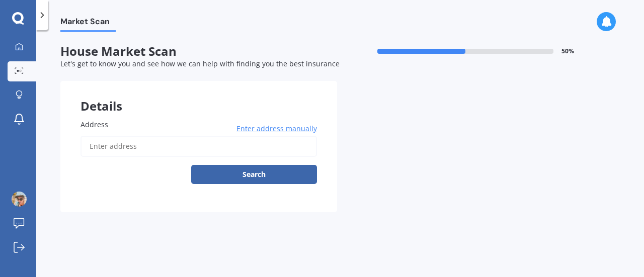 The height and width of the screenshot is (277, 644). Describe the element at coordinates (568, 51) in the screenshot. I see `span: 50 %` at that location.